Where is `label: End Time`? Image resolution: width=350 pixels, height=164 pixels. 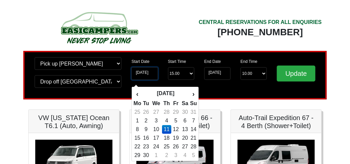
label: End Time is located at coordinates (249, 62).